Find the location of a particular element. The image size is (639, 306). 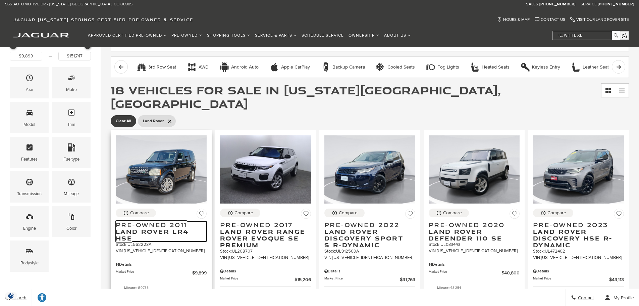

button: Android AutoAndroid Auto is located at coordinates (239, 67).